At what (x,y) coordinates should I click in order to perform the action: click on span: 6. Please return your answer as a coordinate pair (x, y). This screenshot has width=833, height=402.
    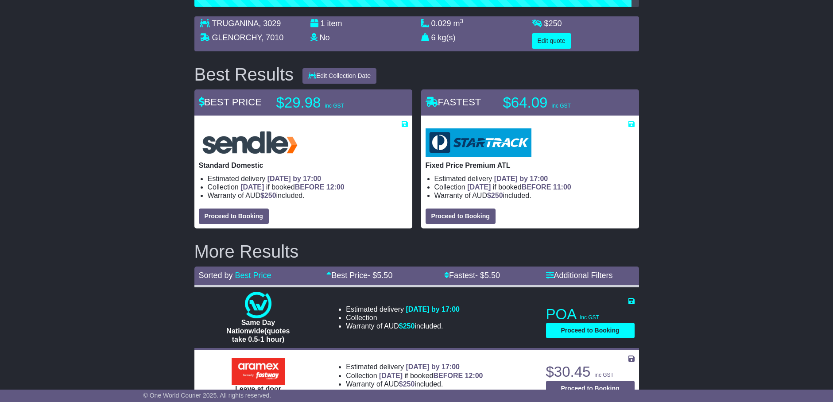
    Looking at the image, I should click on (434, 38).